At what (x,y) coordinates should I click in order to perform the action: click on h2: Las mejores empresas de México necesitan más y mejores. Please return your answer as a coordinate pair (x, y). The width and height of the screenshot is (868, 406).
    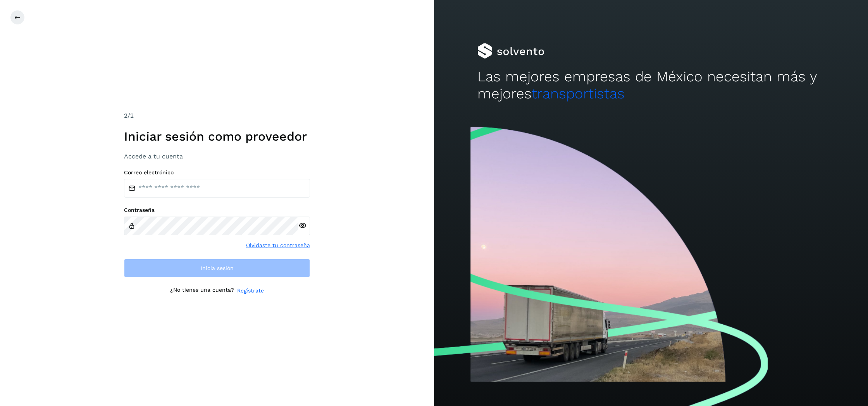
    Looking at the image, I should click on (651, 85).